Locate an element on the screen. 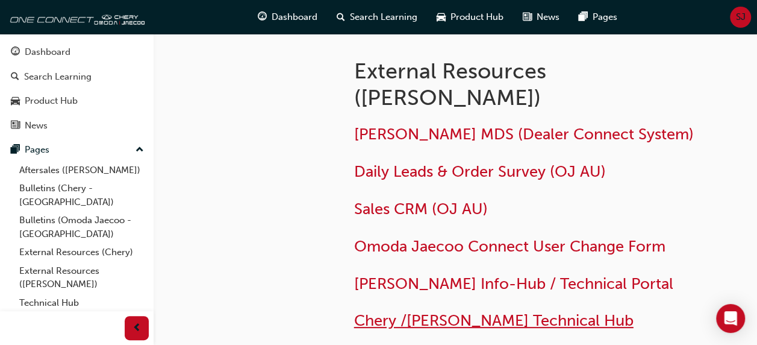 The width and height of the screenshot is (757, 345). a: car-iconProduct Hub is located at coordinates (470, 17).